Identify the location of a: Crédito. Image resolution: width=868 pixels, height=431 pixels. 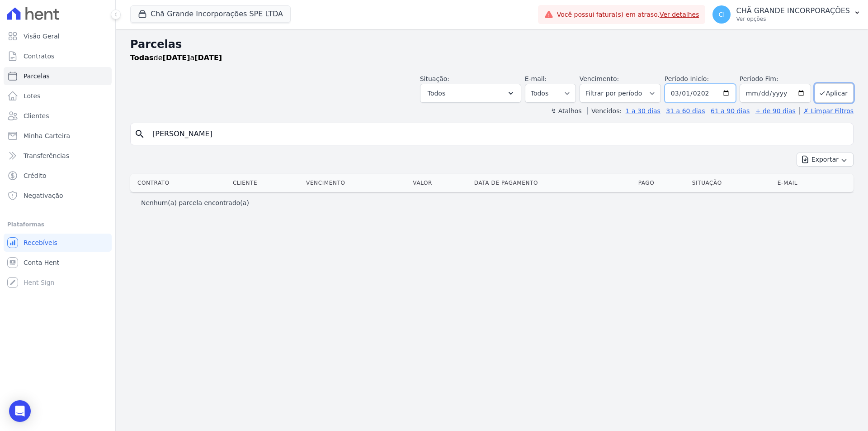
(57, 176).